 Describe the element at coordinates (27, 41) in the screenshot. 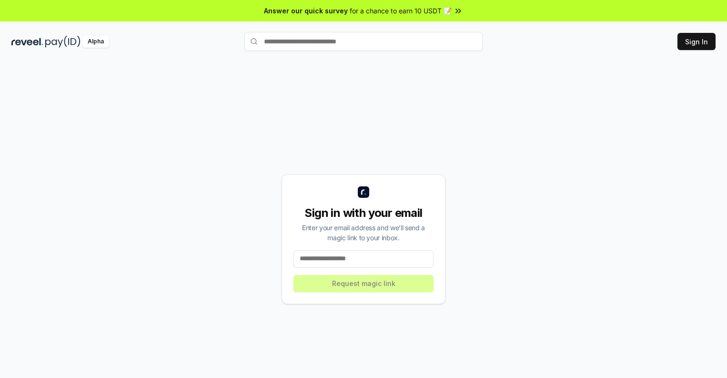

I see `img: reveel_dark` at that location.